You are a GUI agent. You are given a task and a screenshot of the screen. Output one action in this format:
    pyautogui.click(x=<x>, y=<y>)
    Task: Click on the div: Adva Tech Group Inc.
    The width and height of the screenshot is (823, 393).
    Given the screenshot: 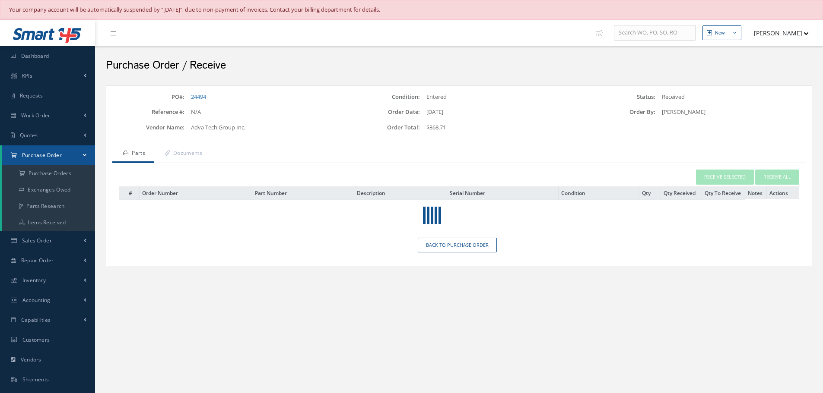 What is the action you would take?
    pyautogui.click(x=263, y=128)
    